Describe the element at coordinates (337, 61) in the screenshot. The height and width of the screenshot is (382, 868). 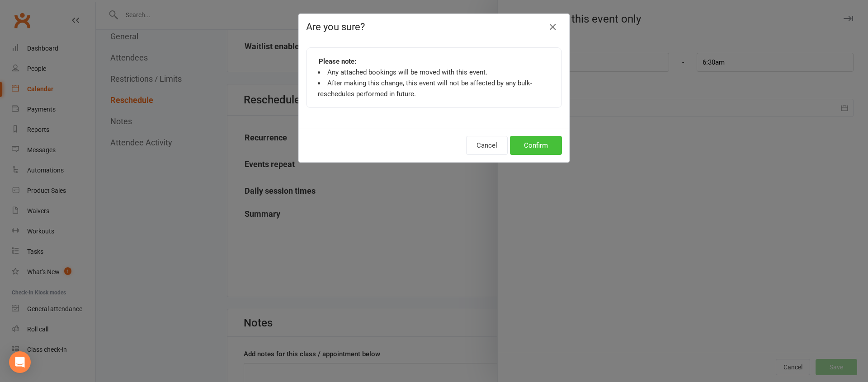
I see `strong: Please note:` at that location.